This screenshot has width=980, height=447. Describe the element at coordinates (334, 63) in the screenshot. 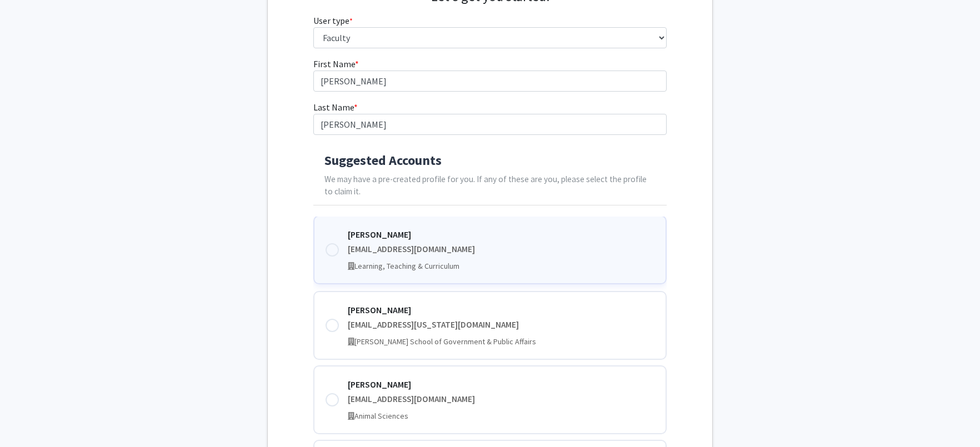

I see `span: First Name` at that location.